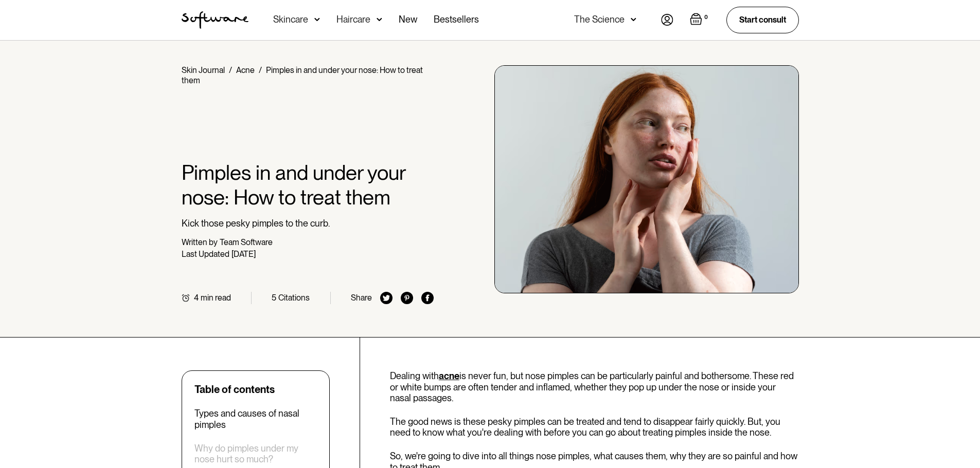 This screenshot has width=980, height=468. Describe the element at coordinates (594, 387) in the screenshot. I see `p: Dealing with is never fun, but nose pimples can be particularly painful and bothersome. These red...` at that location.